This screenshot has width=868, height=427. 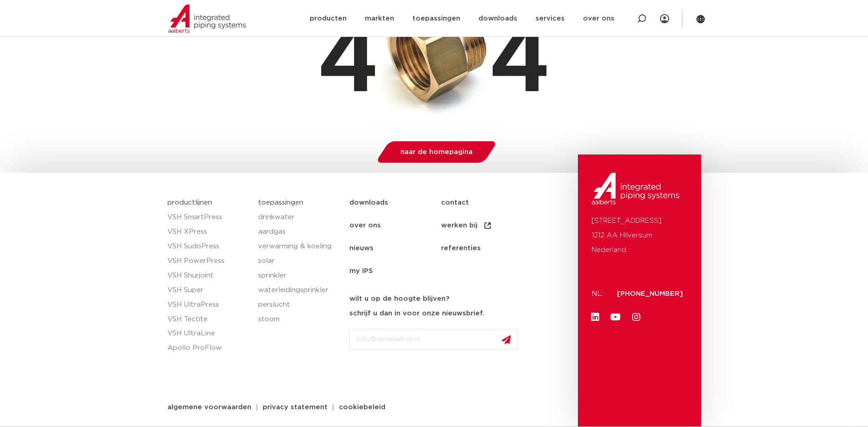 I want to click on a: VSH Tectite, so click(x=208, y=319).